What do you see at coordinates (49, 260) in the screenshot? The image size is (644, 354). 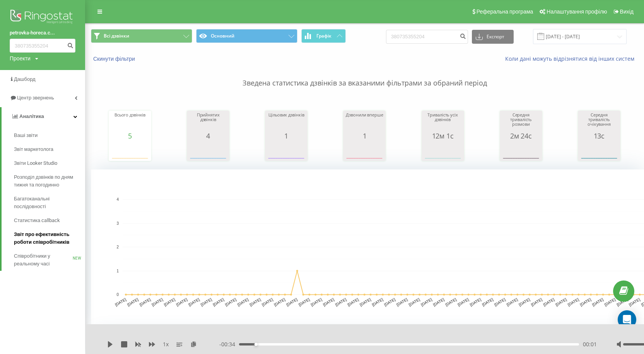 I see `a: Співробітники у реальному часіNEW` at bounding box center [49, 260].